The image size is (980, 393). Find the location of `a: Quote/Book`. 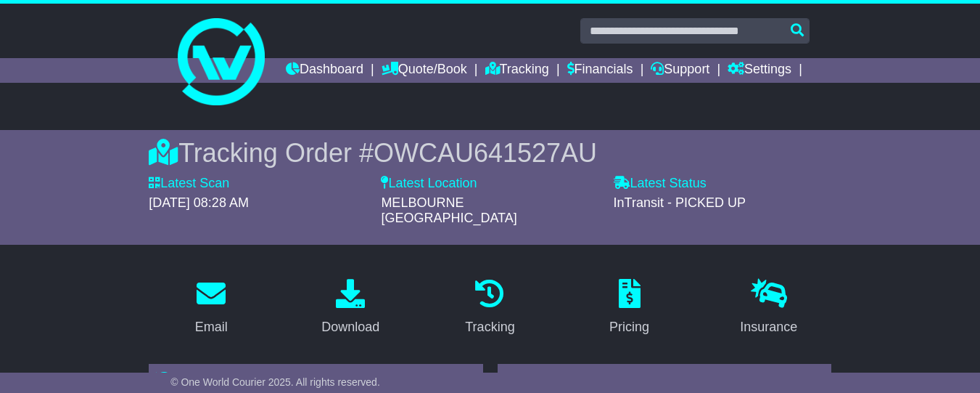

a: Quote/Book is located at coordinates (425, 71).